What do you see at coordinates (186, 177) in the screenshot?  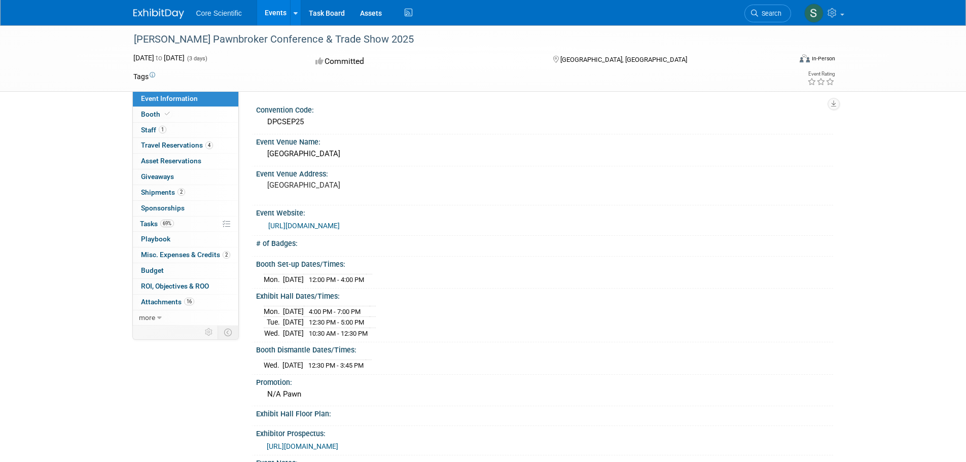 I see `a: Giveaways` at bounding box center [186, 177].